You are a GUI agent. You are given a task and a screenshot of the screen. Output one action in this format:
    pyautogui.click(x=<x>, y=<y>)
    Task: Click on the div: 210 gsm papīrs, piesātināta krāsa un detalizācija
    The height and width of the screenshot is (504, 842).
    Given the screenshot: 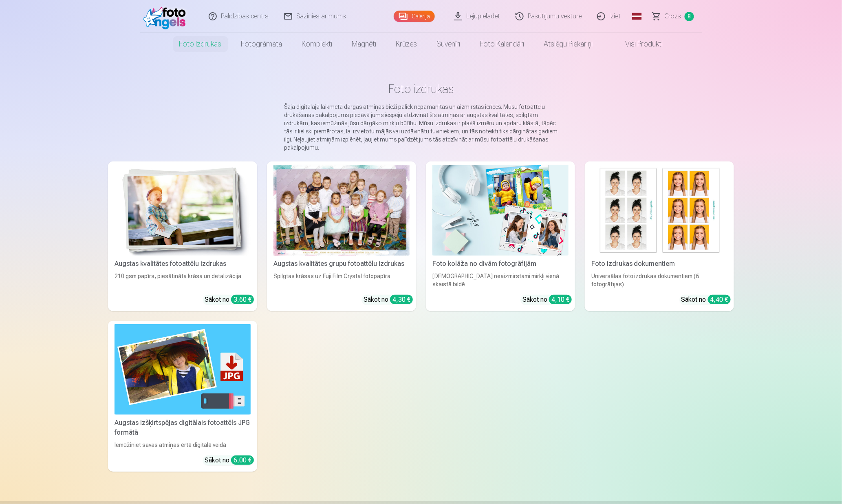 What is the action you would take?
    pyautogui.click(x=182, y=280)
    